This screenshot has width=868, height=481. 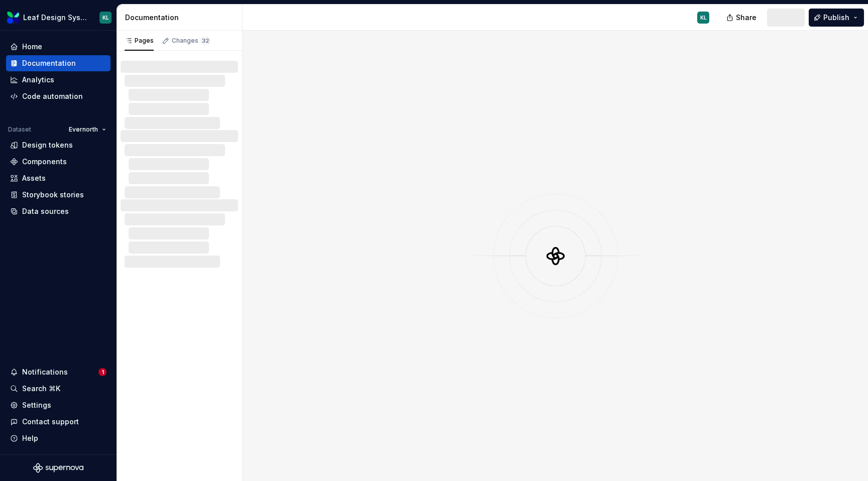 I want to click on div: Pages, so click(x=139, y=41).